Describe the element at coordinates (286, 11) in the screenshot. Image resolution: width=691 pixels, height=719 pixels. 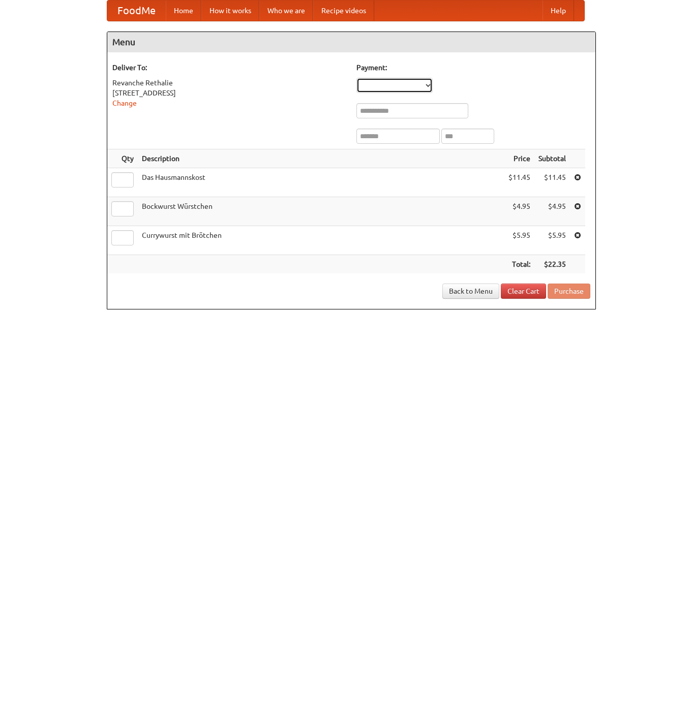
I see `a: Who we are` at that location.